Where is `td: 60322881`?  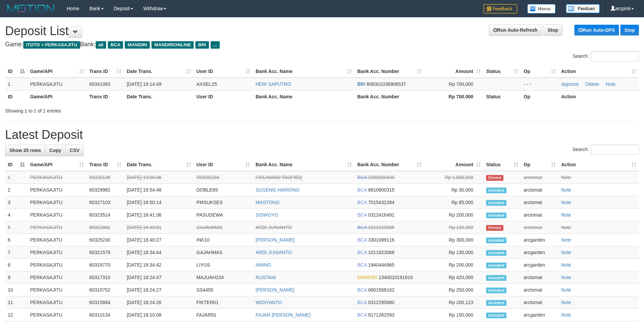
td: 60322881 is located at coordinates (105, 228).